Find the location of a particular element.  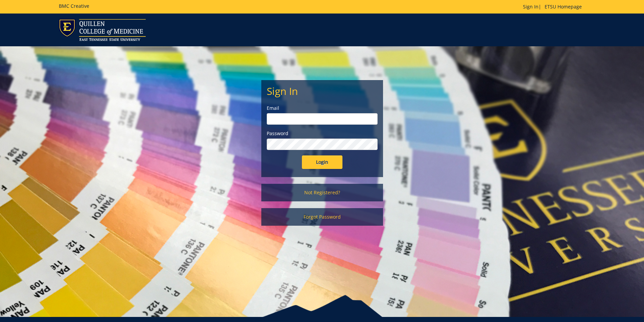

h5: BMC Creative is located at coordinates (74, 6).